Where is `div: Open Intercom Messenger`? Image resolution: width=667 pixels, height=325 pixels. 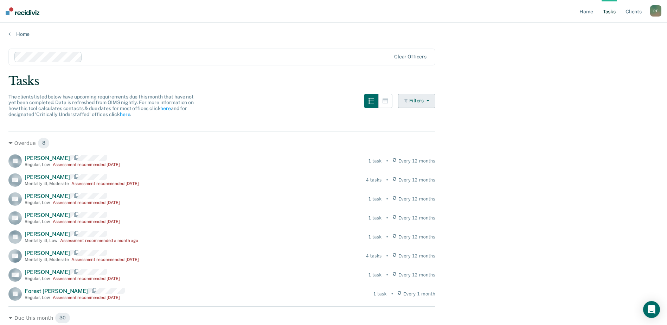
div: Open Intercom Messenger is located at coordinates (651, 309).